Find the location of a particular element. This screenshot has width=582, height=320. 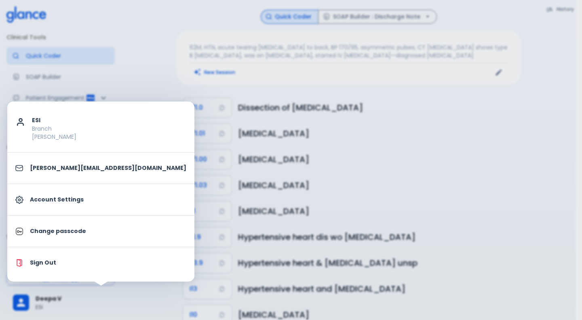

p: ESI is located at coordinates (109, 120).